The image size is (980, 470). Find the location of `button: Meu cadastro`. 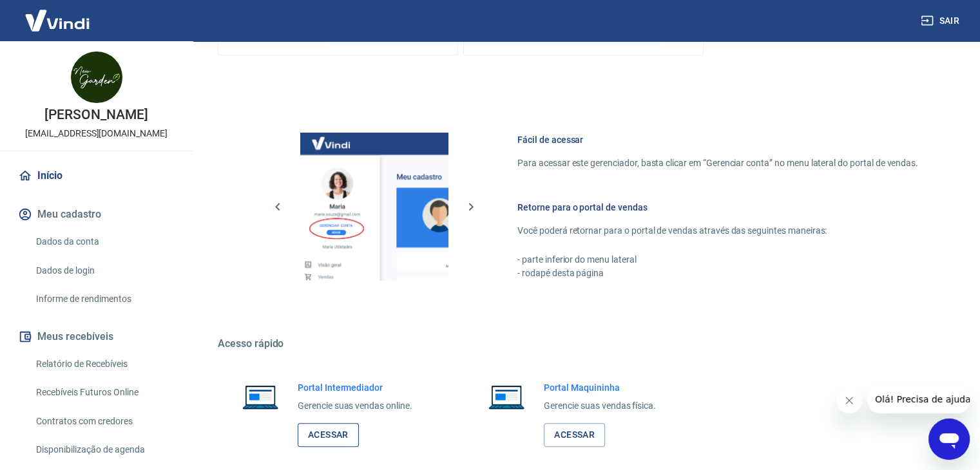

button: Meu cadastro is located at coordinates (96, 215).